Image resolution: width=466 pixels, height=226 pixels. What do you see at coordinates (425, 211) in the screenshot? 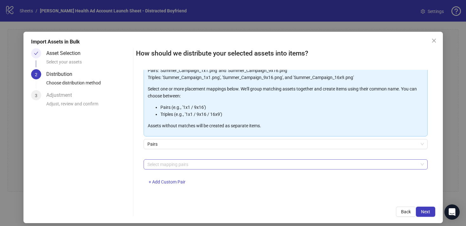
I see `span: Next` at bounding box center [425, 211].